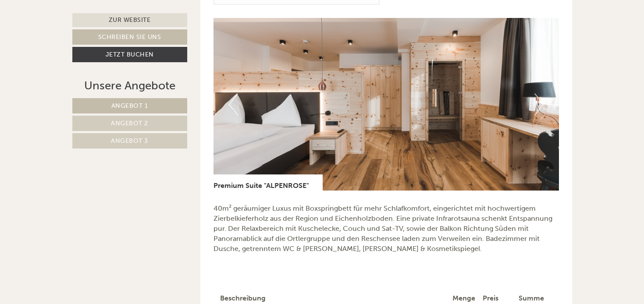  Describe the element at coordinates (129, 141) in the screenshot. I see `span: Angebot 3` at that location.